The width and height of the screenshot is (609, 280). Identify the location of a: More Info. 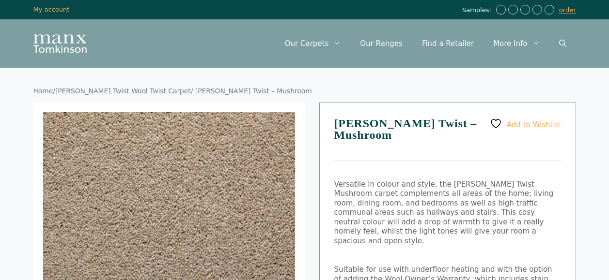
(516, 44).